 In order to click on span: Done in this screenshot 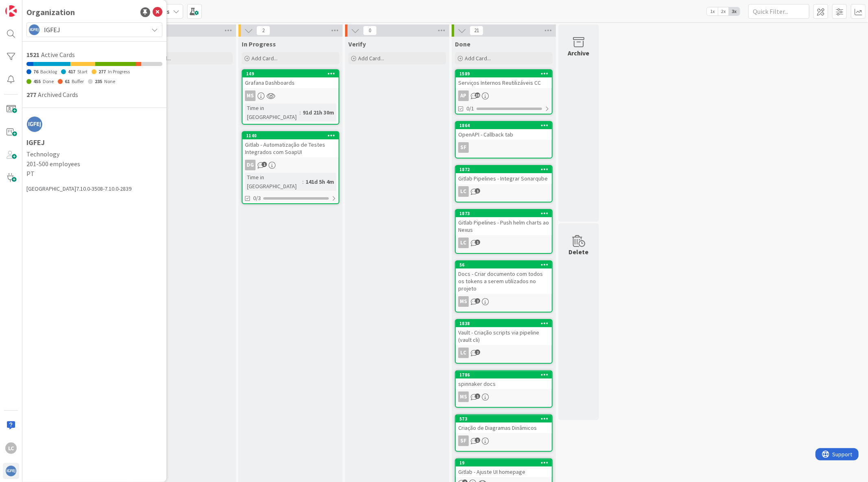, I will do `click(48, 81)`.